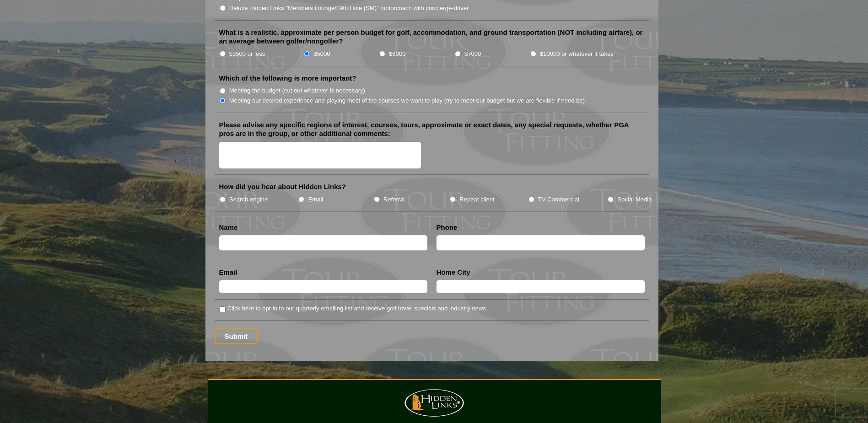  What do you see at coordinates (634, 200) in the screenshot?
I see `label: Social Media` at bounding box center [634, 200].